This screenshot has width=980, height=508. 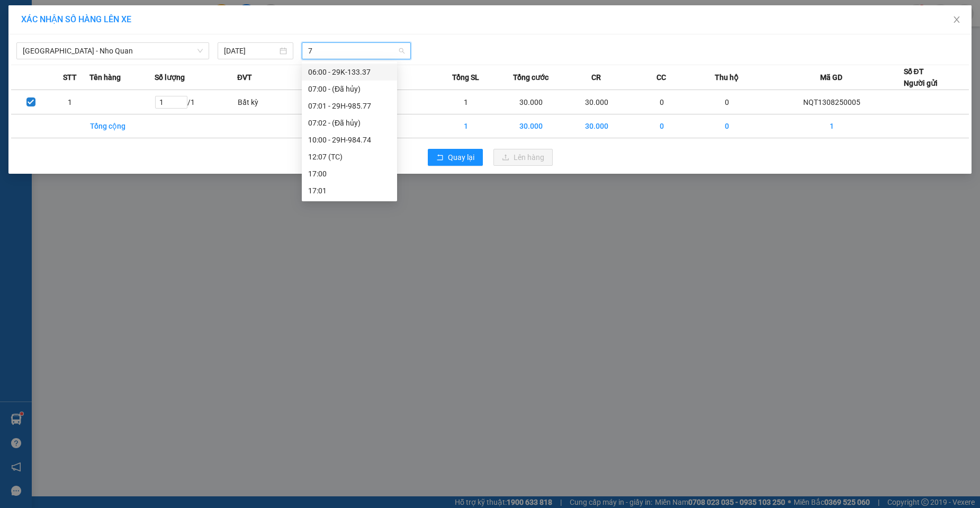 I want to click on img: logo.jpg, so click(x=39, y=39).